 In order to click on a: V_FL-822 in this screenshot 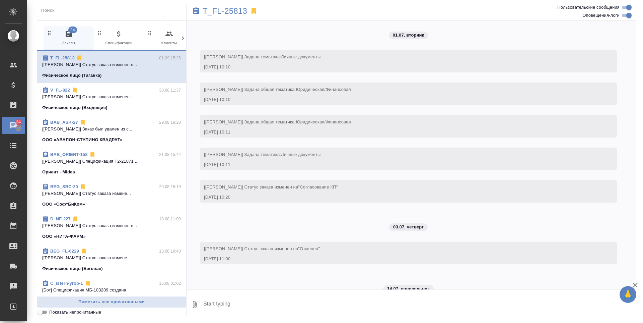, I will do `click(60, 90)`.